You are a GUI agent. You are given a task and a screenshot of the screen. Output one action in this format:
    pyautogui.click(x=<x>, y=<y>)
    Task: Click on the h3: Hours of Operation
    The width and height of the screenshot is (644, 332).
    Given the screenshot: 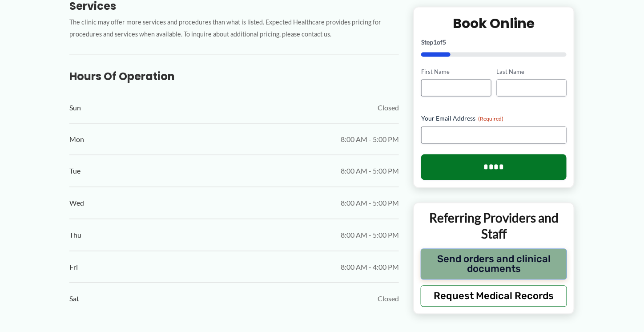 What is the action you would take?
    pyautogui.click(x=234, y=76)
    